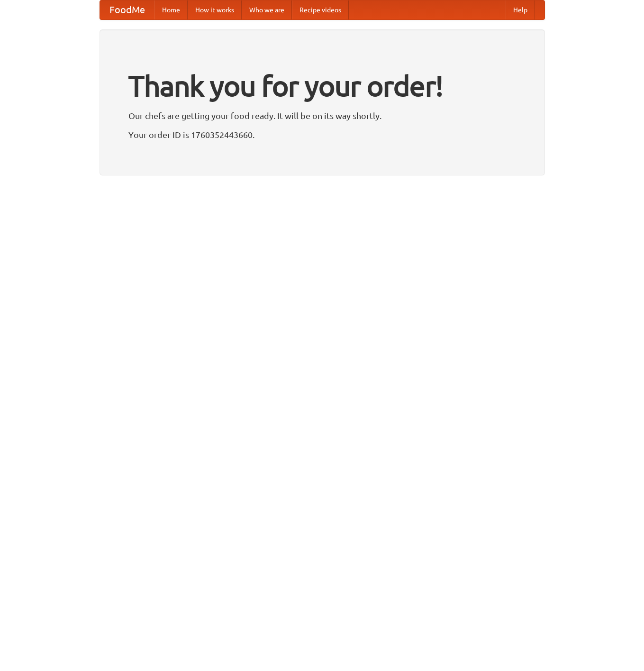 The height and width of the screenshot is (671, 644). I want to click on p: Your order ID is 1760352443660., so click(322, 135).